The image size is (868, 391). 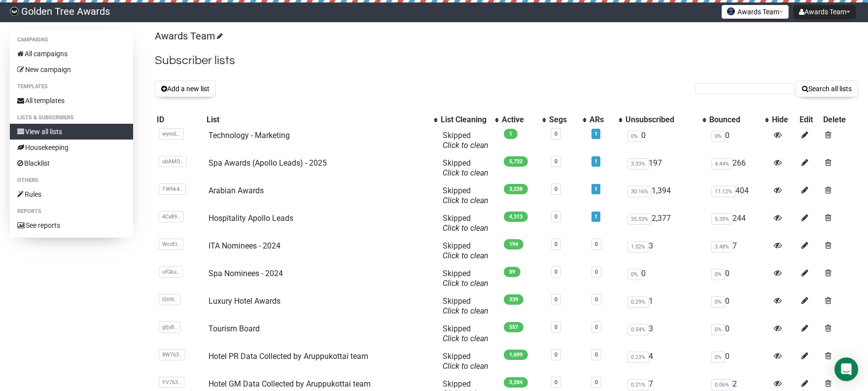 What do you see at coordinates (72, 40) in the screenshot?
I see `li: Campaigns` at bounding box center [72, 40].